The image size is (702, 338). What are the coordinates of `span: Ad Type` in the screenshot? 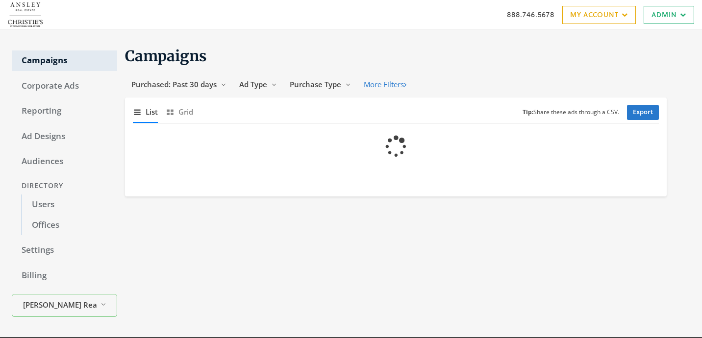 It's located at (253, 84).